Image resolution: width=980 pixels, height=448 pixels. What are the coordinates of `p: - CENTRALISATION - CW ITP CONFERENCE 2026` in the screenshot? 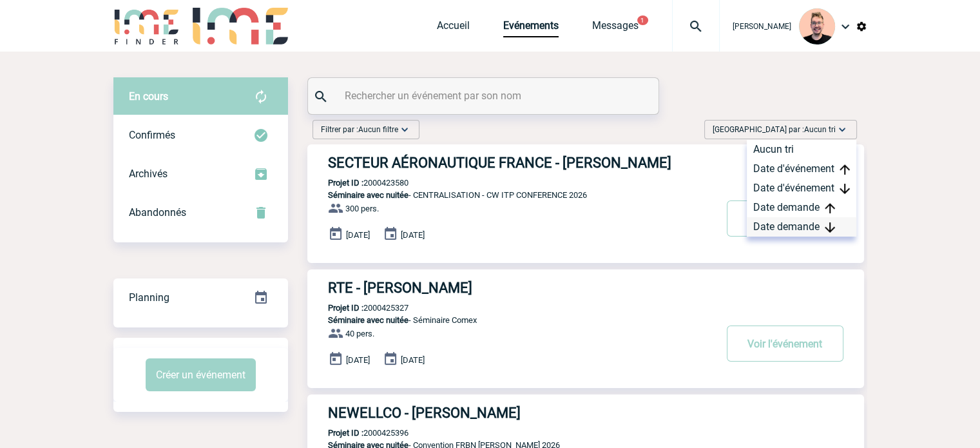 It's located at (511, 195).